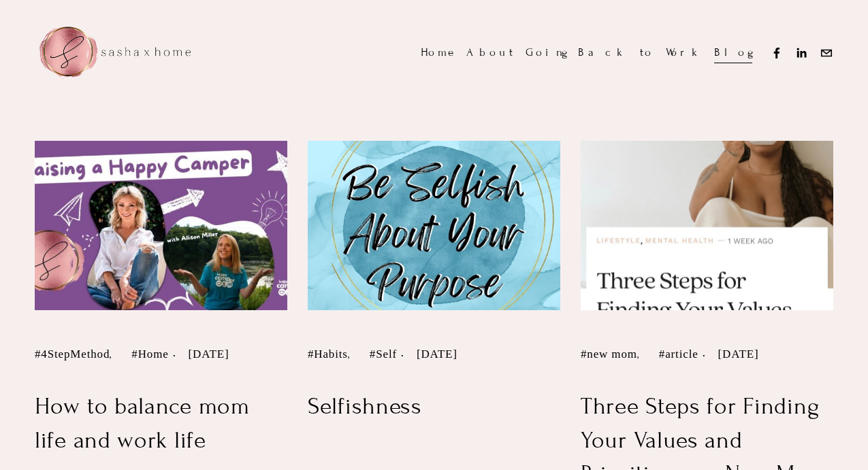 The image size is (868, 470). I want to click on img: How to balance mom life and work life, so click(160, 225).